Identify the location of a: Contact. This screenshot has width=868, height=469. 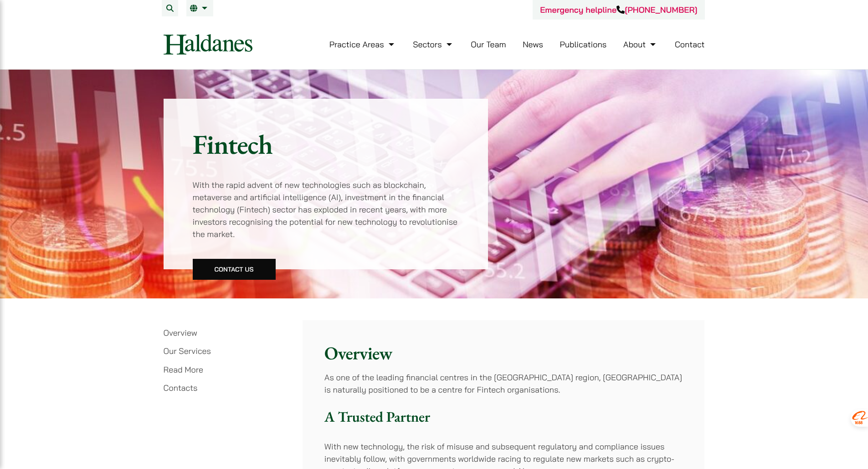
(689, 44).